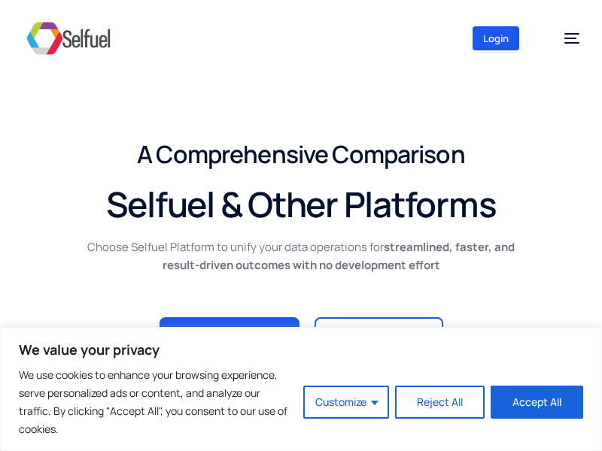 The image size is (602, 451). Describe the element at coordinates (378, 339) in the screenshot. I see `a: Book a Demo` at that location.